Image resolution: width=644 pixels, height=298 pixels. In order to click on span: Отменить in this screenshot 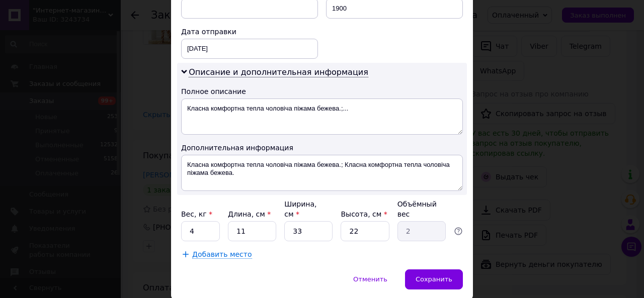, I will do `click(370, 279)`.